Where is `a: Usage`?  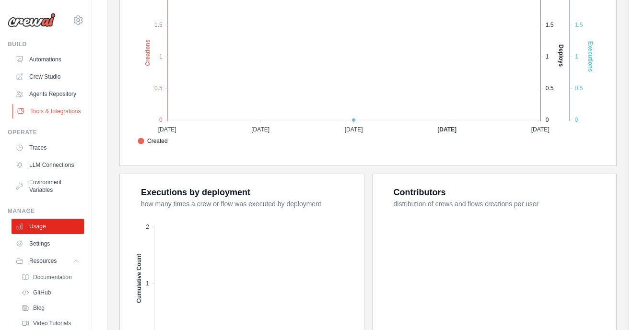 a: Usage is located at coordinates (48, 226).